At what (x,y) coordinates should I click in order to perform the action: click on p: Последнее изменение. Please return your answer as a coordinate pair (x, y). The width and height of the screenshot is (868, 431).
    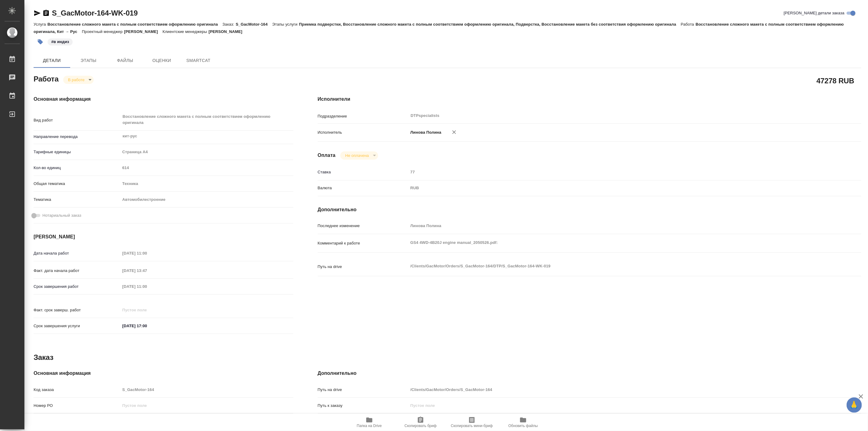
    Looking at the image, I should click on (363, 226).